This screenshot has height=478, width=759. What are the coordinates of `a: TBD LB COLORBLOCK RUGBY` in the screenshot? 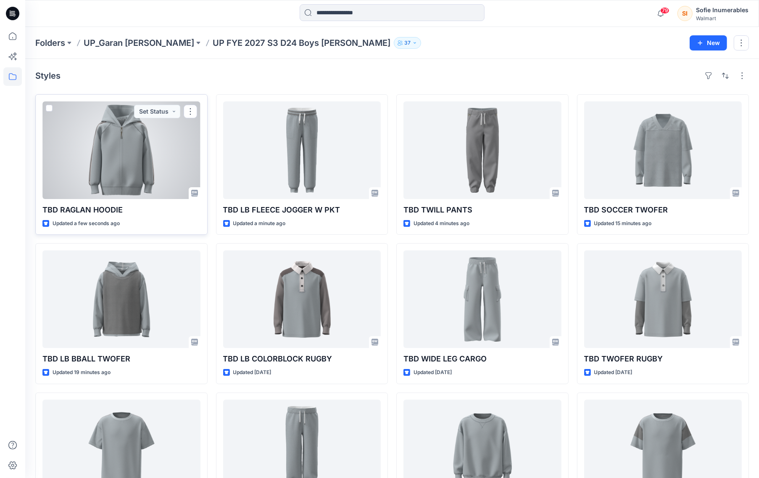 It's located at (302, 299).